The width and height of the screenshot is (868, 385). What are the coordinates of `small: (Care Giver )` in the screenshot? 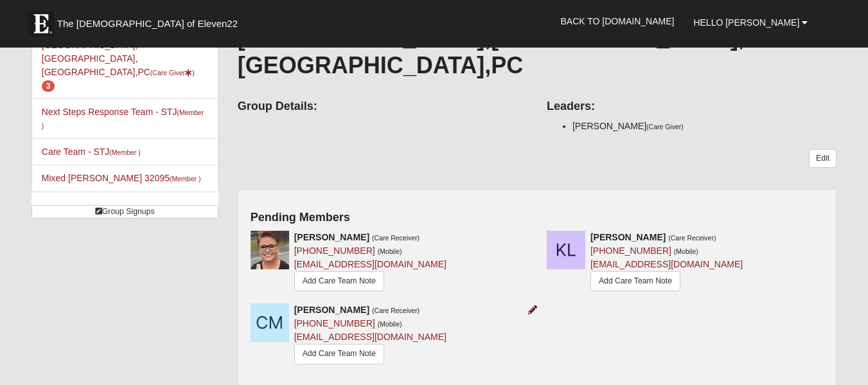 It's located at (172, 73).